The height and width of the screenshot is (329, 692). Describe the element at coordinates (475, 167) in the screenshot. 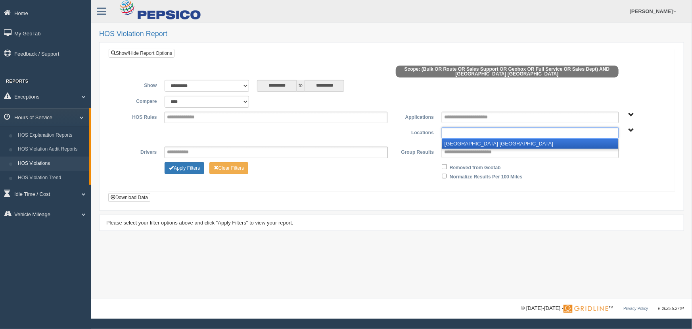

I see `label: Removed from Geotab` at that location.